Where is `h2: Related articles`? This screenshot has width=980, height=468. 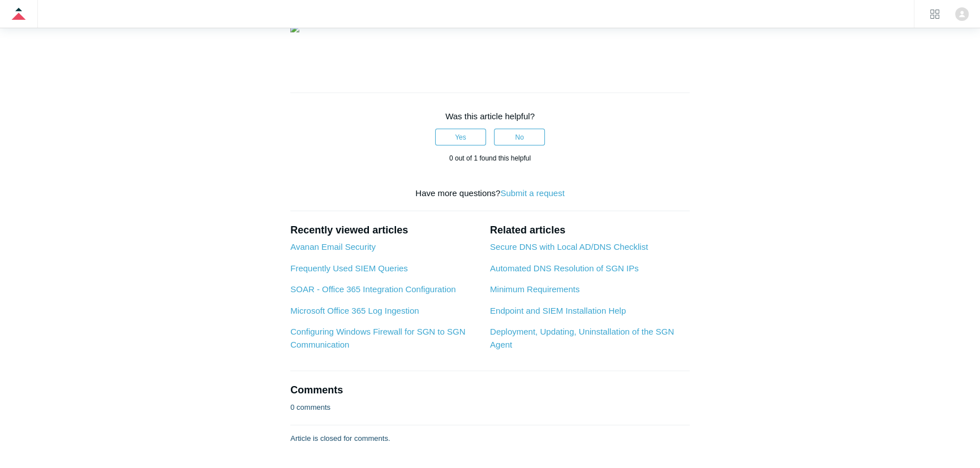
h2: Related articles is located at coordinates (589, 230).